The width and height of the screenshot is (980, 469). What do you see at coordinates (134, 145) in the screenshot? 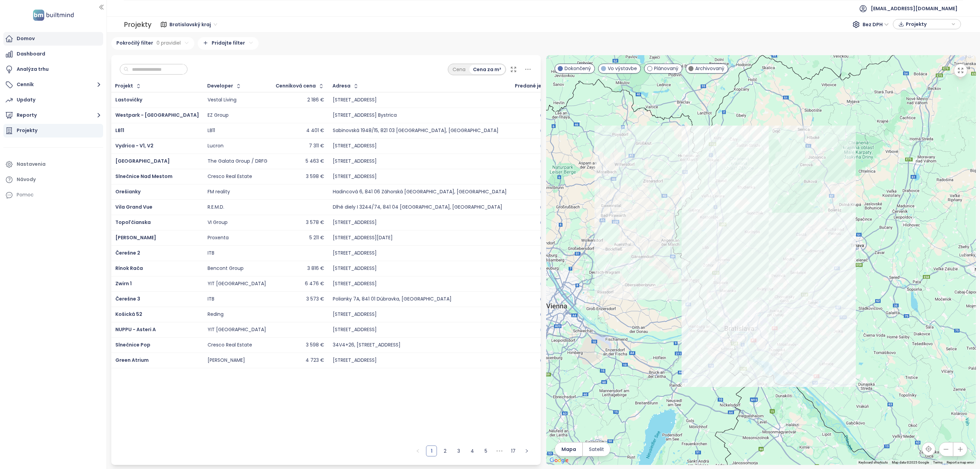
I see `span: Vydrica - V1, V2` at bounding box center [134, 145].